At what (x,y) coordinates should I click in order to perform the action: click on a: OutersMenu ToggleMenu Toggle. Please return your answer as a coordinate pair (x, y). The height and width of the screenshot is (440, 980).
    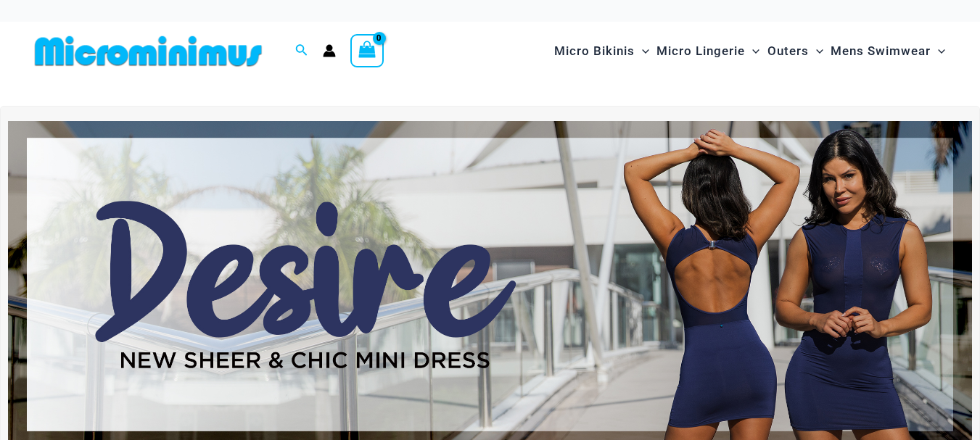
    Looking at the image, I should click on (795, 51).